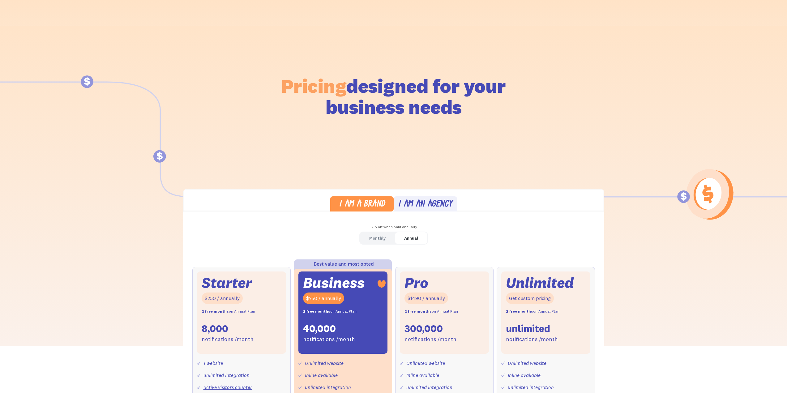 This screenshot has width=787, height=393. I want to click on div: 40,000, so click(319, 329).